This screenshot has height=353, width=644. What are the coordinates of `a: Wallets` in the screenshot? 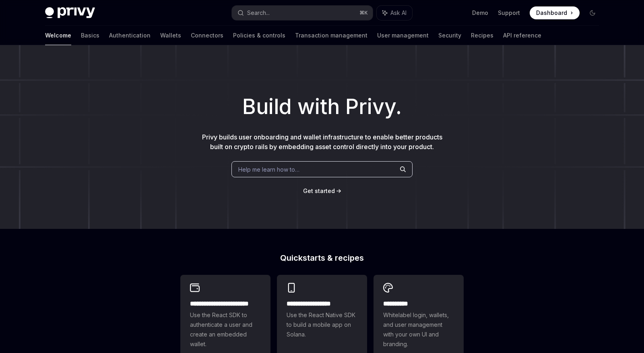 It's located at (171, 36).